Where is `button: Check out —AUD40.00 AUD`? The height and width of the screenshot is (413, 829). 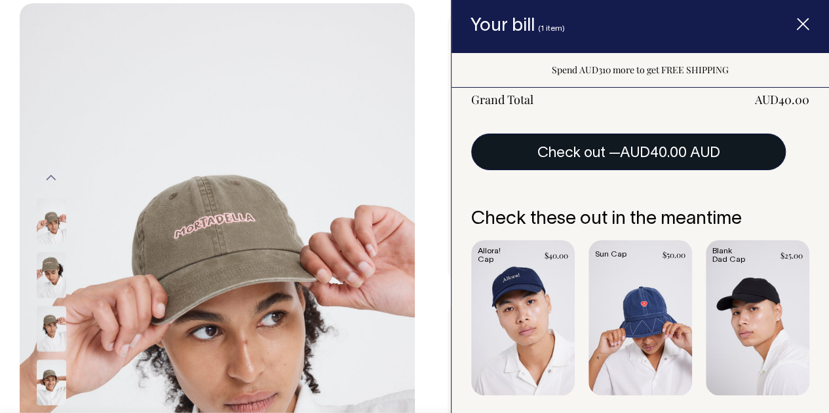 button: Check out —AUD40.00 AUD is located at coordinates (628, 152).